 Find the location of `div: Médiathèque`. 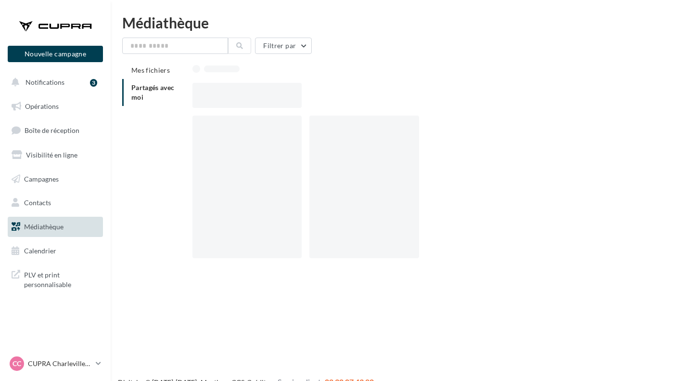

div: Médiathèque is located at coordinates (400, 23).